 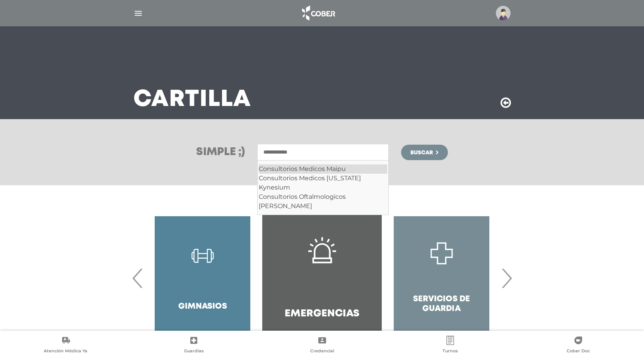 I want to click on span: Buscar, so click(x=422, y=153).